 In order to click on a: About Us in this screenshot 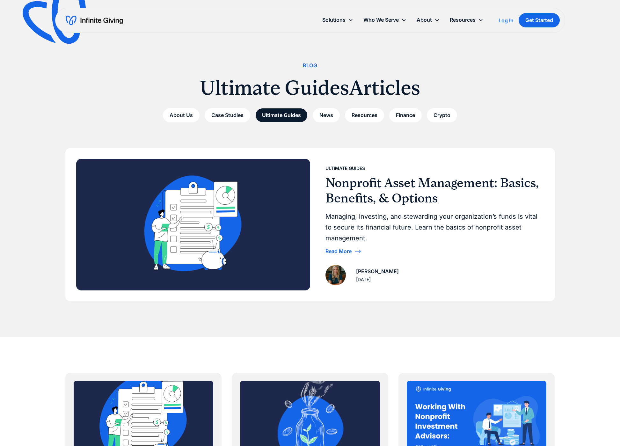, I will do `click(181, 115)`.